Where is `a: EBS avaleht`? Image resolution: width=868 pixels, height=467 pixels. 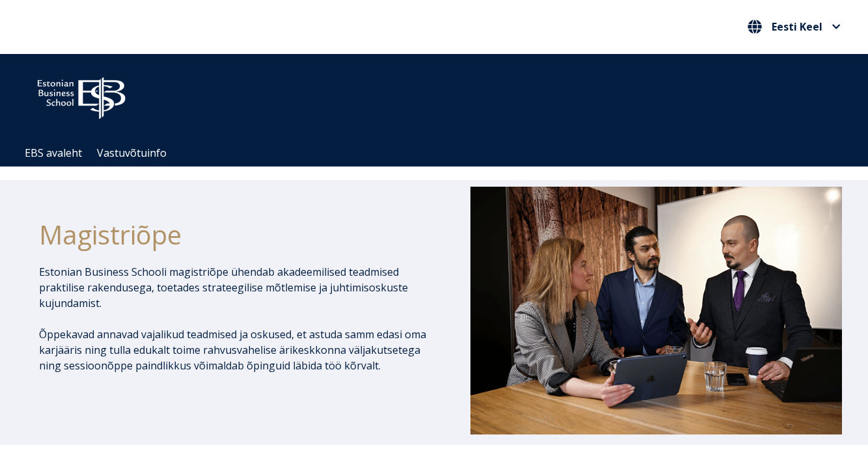 a: EBS avaleht is located at coordinates (53, 153).